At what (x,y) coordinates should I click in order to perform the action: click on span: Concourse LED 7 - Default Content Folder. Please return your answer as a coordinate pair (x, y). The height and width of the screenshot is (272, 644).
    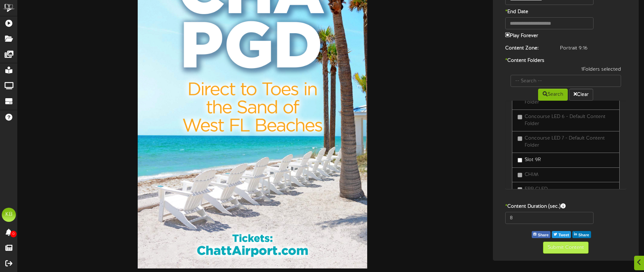
    Looking at the image, I should click on (565, 142).